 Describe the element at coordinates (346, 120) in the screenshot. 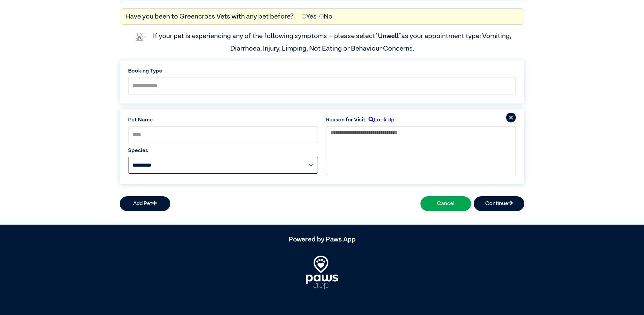

I see `label: Reason for Visit` at that location.